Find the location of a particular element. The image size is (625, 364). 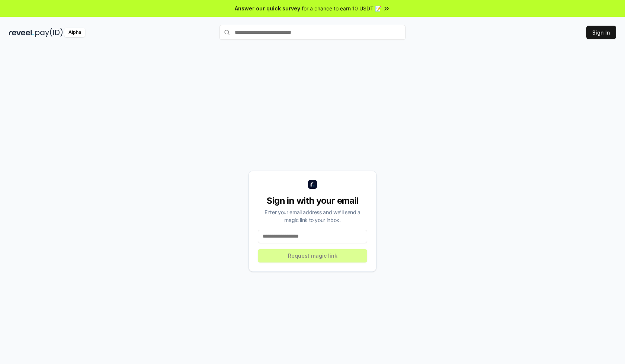

span: for a chance to earn 10 USDT 📝 is located at coordinates (341, 8).